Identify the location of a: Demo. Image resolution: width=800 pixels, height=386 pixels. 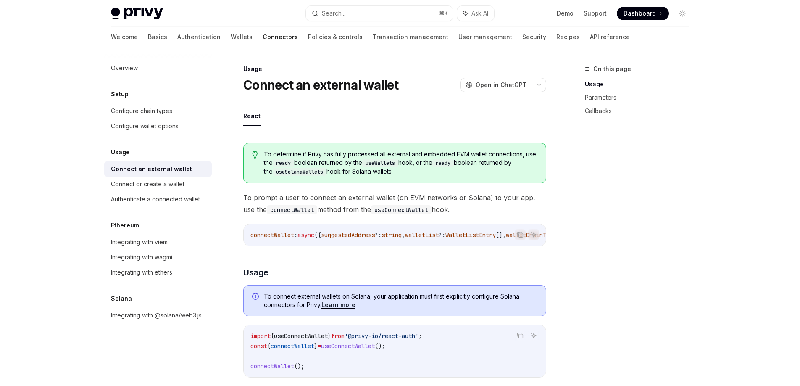
(565, 13).